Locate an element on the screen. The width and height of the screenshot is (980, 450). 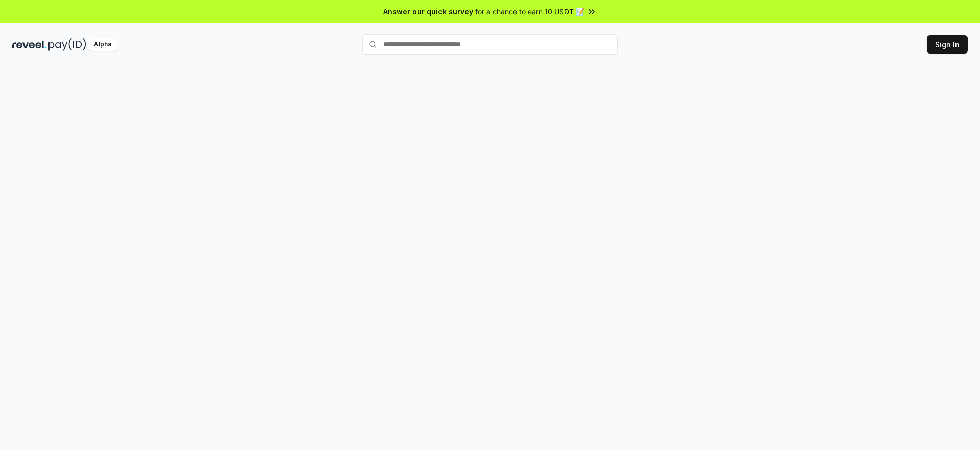
span: Answer our quick survey is located at coordinates (428, 11).